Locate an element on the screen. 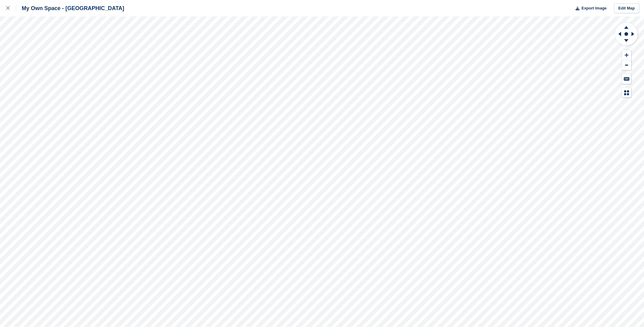 The width and height of the screenshot is (644, 327). button: Zoom In is located at coordinates (626, 55).